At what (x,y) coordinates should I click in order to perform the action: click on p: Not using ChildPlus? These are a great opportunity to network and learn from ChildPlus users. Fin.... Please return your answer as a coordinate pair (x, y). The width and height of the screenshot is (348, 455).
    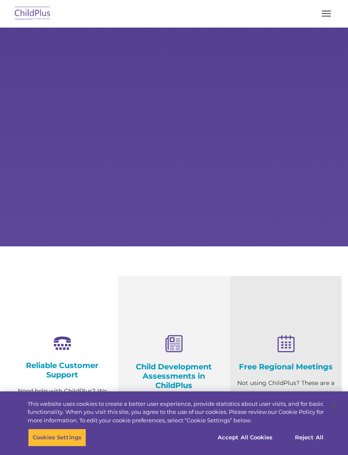
    Looking at the image, I should click on (285, 404).